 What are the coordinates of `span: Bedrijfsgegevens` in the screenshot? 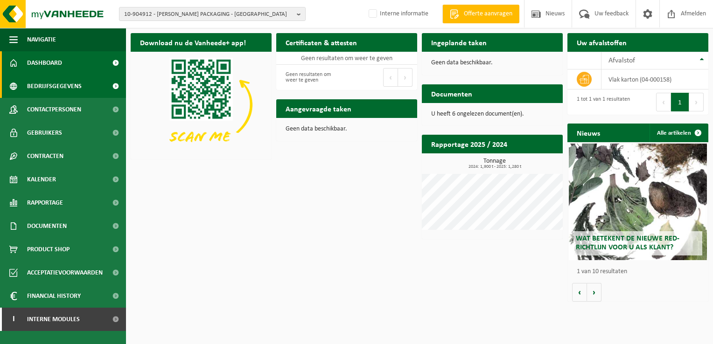 It's located at (54, 86).